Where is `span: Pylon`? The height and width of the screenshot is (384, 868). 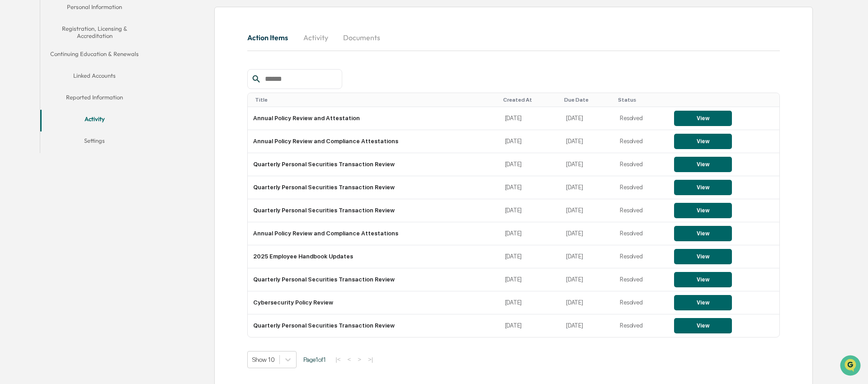 span: Pylon is located at coordinates (100, 156).